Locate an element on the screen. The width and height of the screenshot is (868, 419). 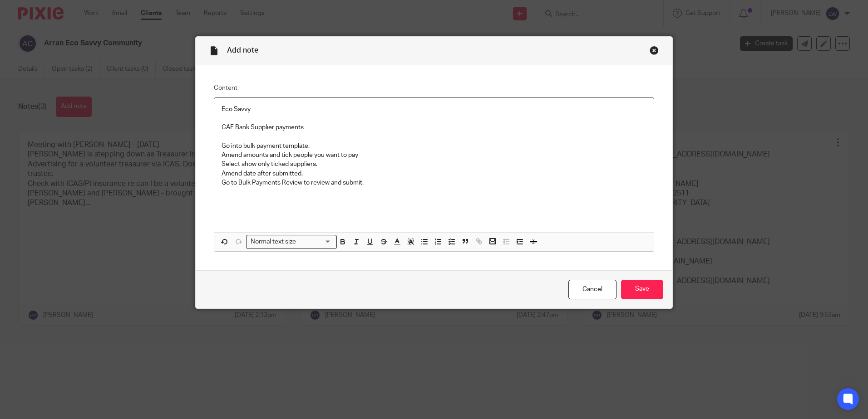
p: Amend date after submitted. is located at coordinates (434, 174).